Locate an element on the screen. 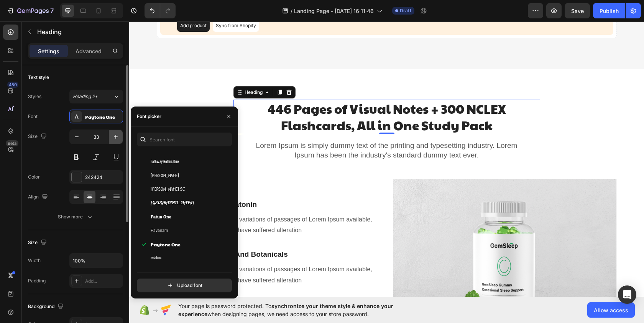 This screenshot has height=323, width=644. p: Advanced is located at coordinates (88, 51).